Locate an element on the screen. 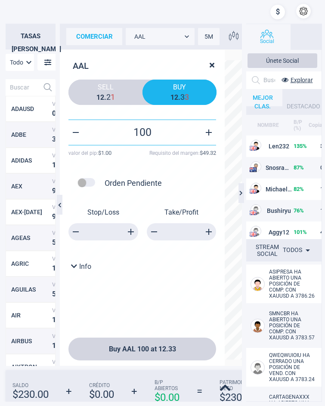 This screenshot has width=325, height=406. p: Take/Profit is located at coordinates (182, 212).